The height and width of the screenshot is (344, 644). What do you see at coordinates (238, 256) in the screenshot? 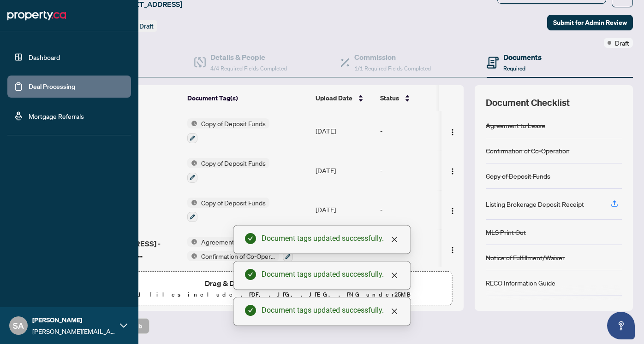
I see `span: Confirmation of Co-Operation` at bounding box center [238, 256].